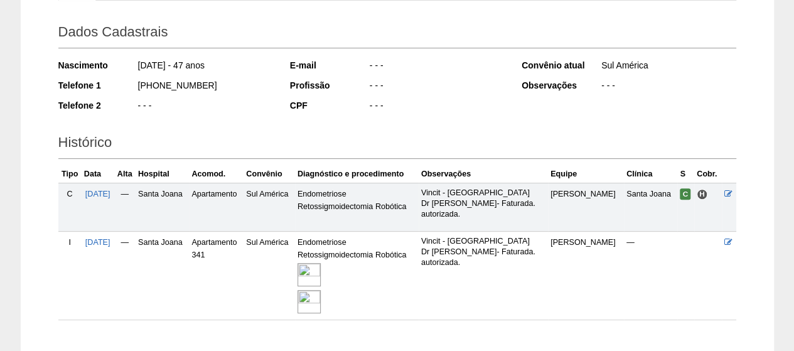  Describe the element at coordinates (97, 65) in the screenshot. I see `div: Nascimento` at that location.